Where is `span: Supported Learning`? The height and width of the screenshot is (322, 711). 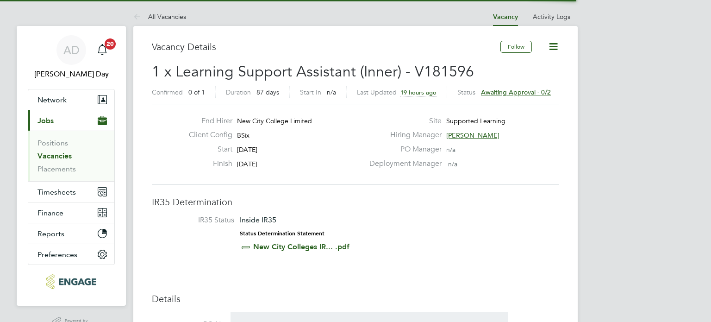
span: Supported Learning is located at coordinates (476, 121).